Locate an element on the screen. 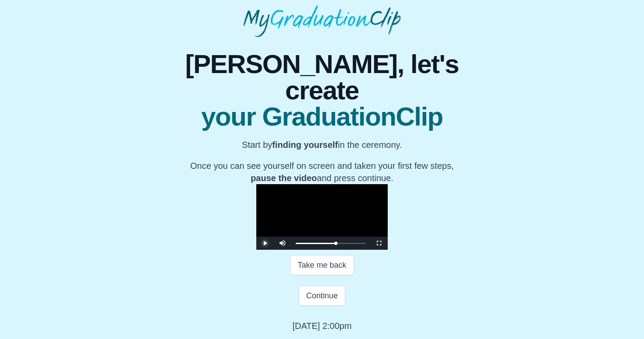 This screenshot has width=644, height=339. b: finding yourself is located at coordinates (305, 145).